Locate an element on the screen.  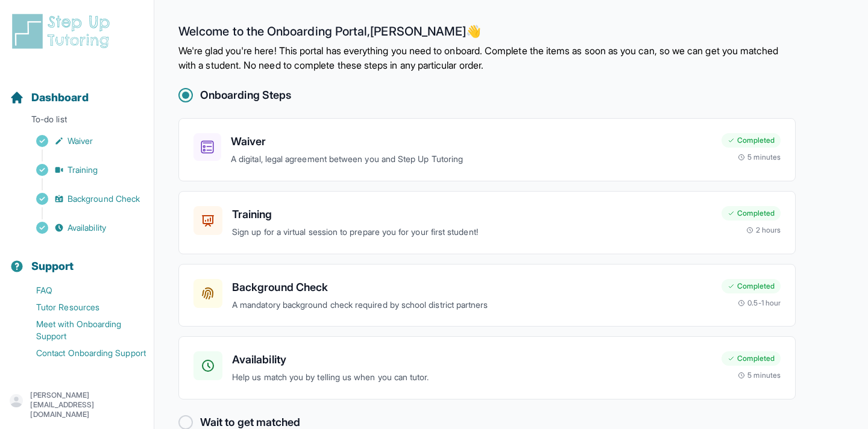
a: Availability is located at coordinates (82, 228).